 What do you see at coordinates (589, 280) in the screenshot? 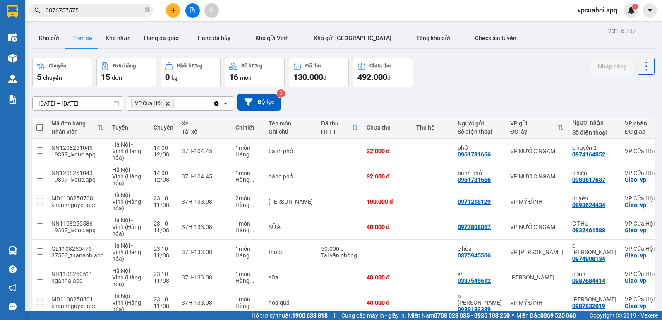
I see `div: 0987684414` at bounding box center [589, 280].